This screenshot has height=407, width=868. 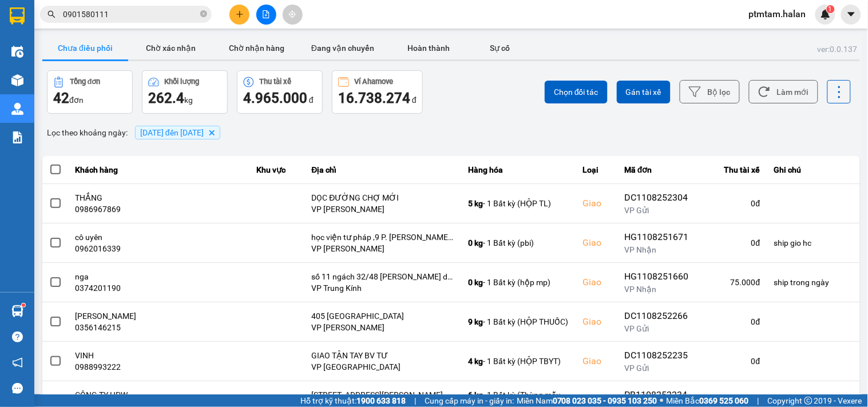 What do you see at coordinates (353, 401) in the screenshot?
I see `span: Hỗ trợ kỹ thuật:` at bounding box center [353, 401].